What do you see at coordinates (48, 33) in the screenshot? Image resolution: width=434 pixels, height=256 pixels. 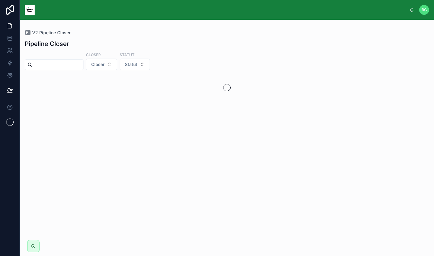 I see `a: V2 Pipeline Closer` at bounding box center [48, 33].